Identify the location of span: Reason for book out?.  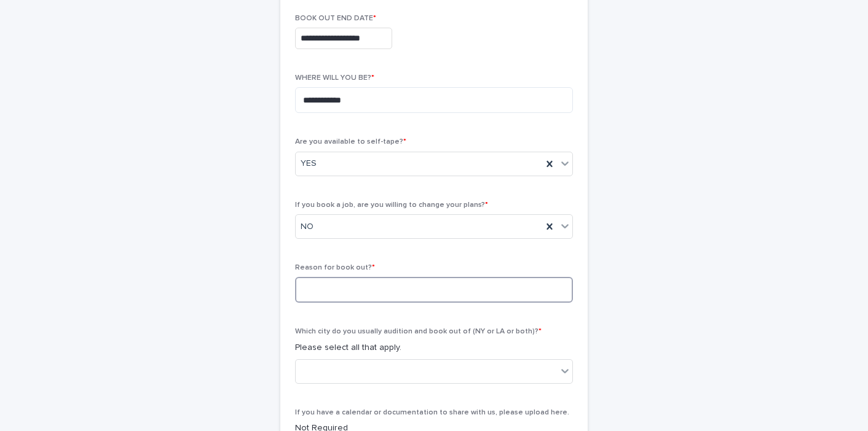
(335, 268).